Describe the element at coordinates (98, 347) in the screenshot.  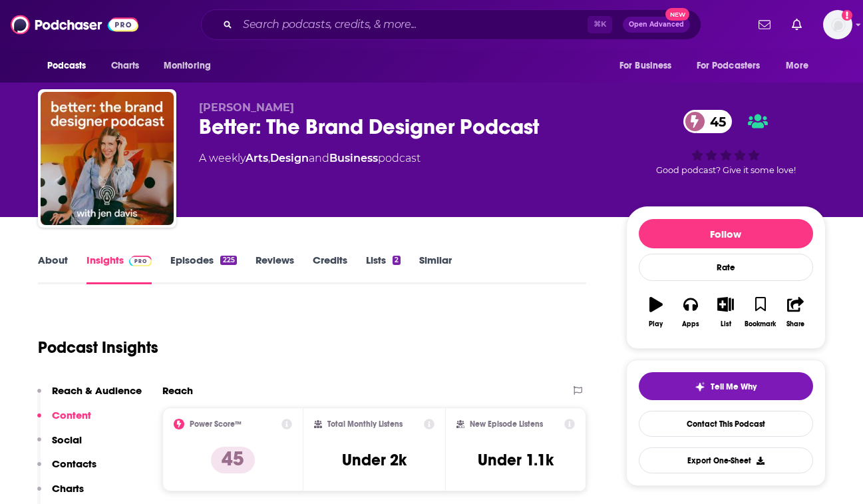
I see `h1: Podcast Insights` at that location.